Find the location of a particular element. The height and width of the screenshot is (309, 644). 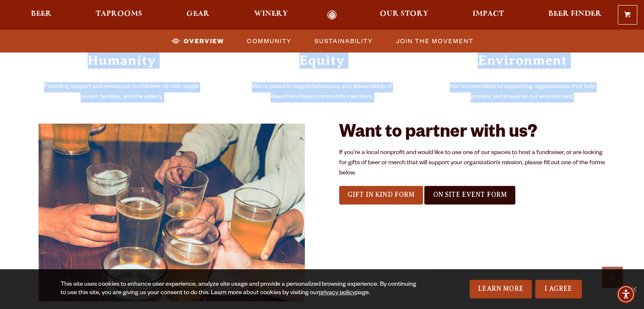

div: Accessibility Menu is located at coordinates (626, 294).